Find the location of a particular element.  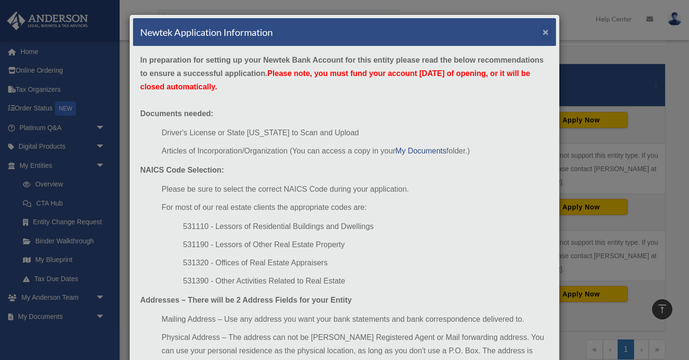

a: My Documents is located at coordinates (420, 151).